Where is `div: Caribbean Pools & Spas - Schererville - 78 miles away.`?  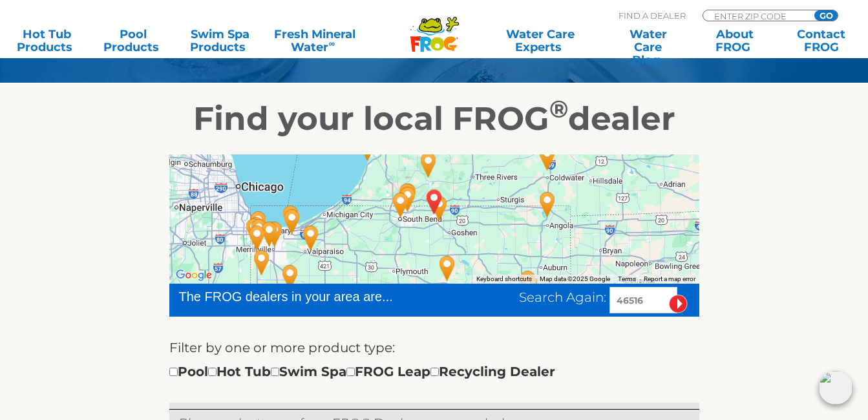 div: Caribbean Pools & Spas - Schererville - 78 miles away. is located at coordinates (259, 232).